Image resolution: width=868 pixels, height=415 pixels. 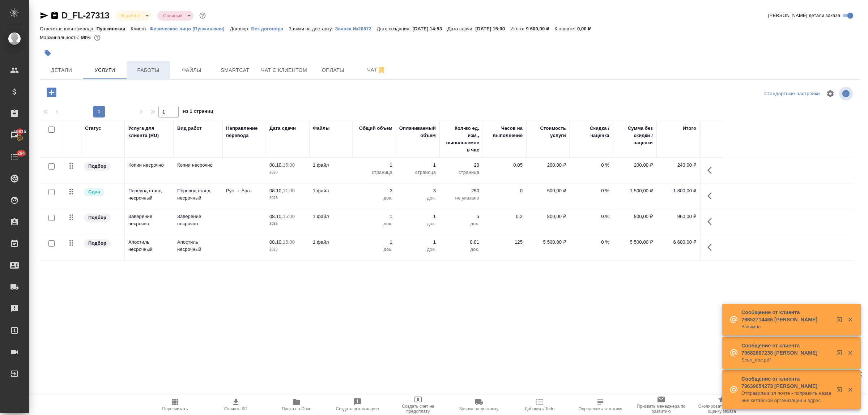 I want to click on p: К оплате:, so click(x=566, y=29).